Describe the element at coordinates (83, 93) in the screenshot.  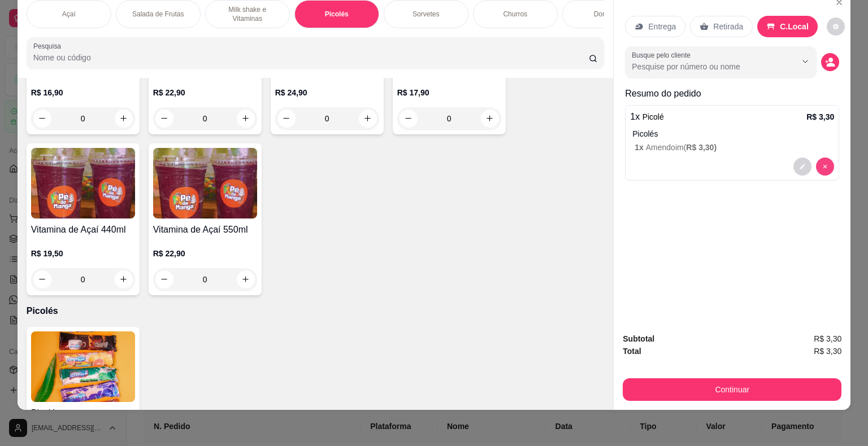
I see `p: R$ 16,90` at that location.